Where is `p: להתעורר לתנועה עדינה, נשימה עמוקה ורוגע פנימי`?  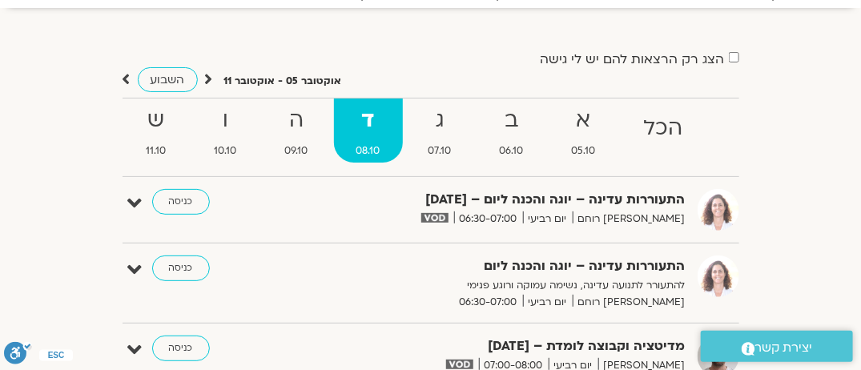
p: להתעורר לתנועה עדינה, נשימה עמוקה ורוגע פנימי is located at coordinates (513, 285).